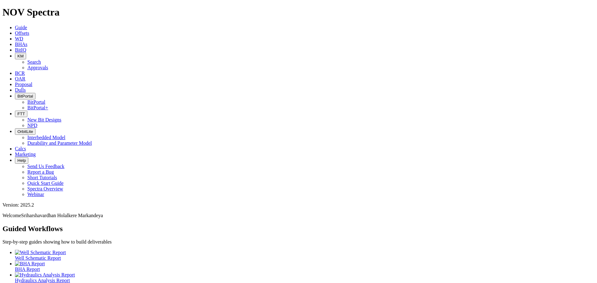 This screenshot has width=597, height=283. I want to click on h2: Guided Workflows, so click(299, 229).